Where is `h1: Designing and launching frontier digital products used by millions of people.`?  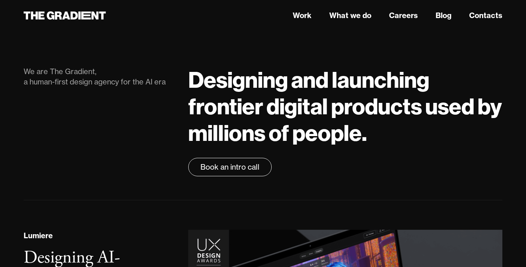
h1: Designing and launching frontier digital products used by millions of people. is located at coordinates (345, 106).